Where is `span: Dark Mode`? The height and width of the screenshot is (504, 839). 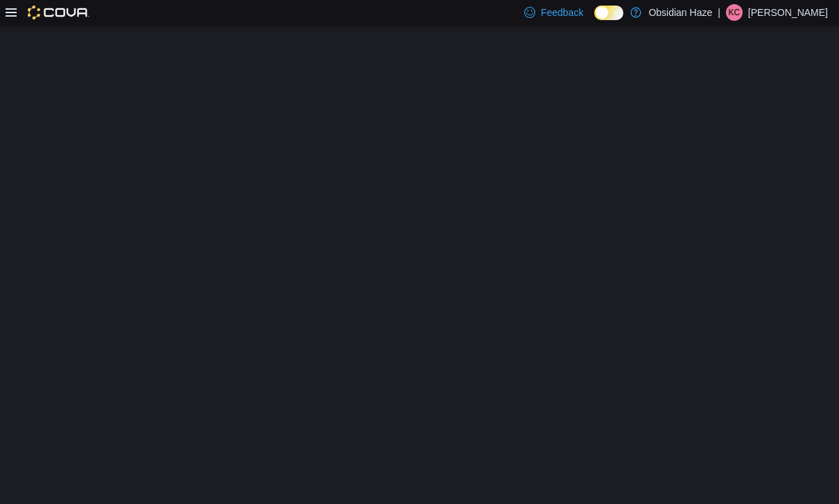
span: Dark Mode is located at coordinates (594, 20).